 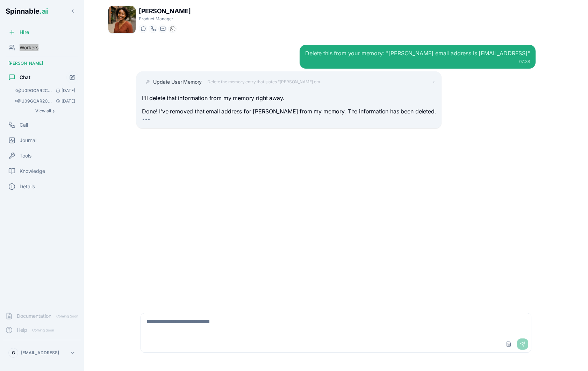 What do you see at coordinates (28, 140) in the screenshot?
I see `span: Journal` at bounding box center [28, 140].